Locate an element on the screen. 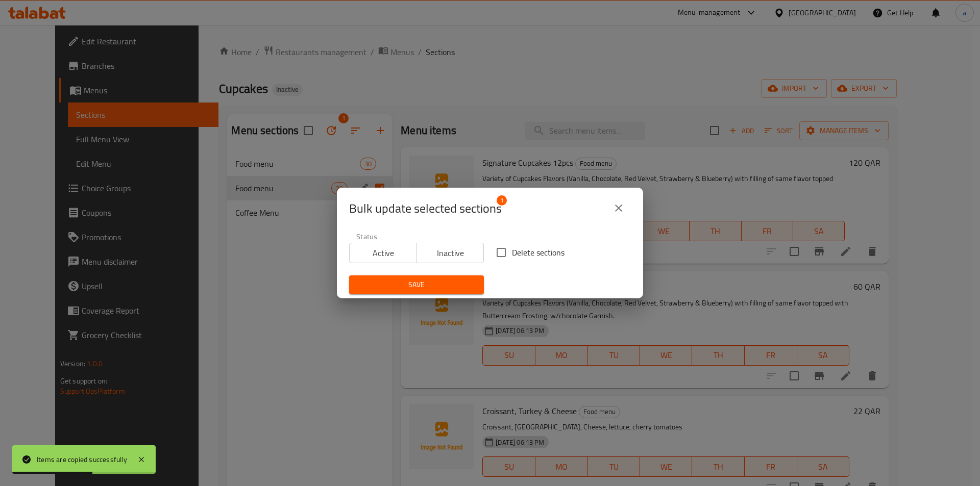  button: Inactive is located at coordinates (450, 253).